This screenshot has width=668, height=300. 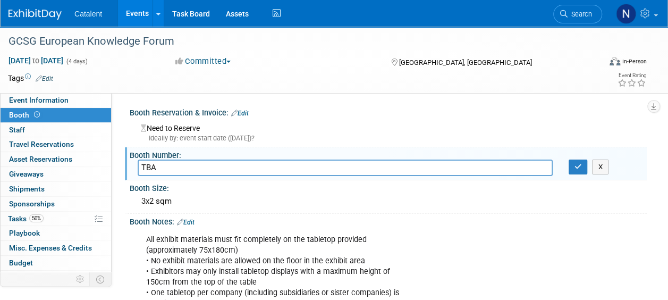 What do you see at coordinates (51, 248) in the screenshot?
I see `span: Misc. Expenses & Credits` at bounding box center [51, 248].